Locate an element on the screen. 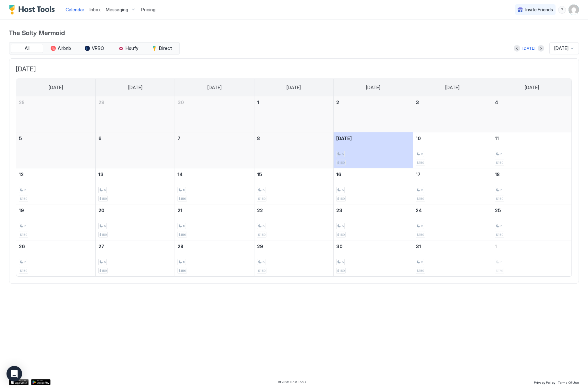 The height and width of the screenshot is (388, 588). a: Friday is located at coordinates (452, 88).